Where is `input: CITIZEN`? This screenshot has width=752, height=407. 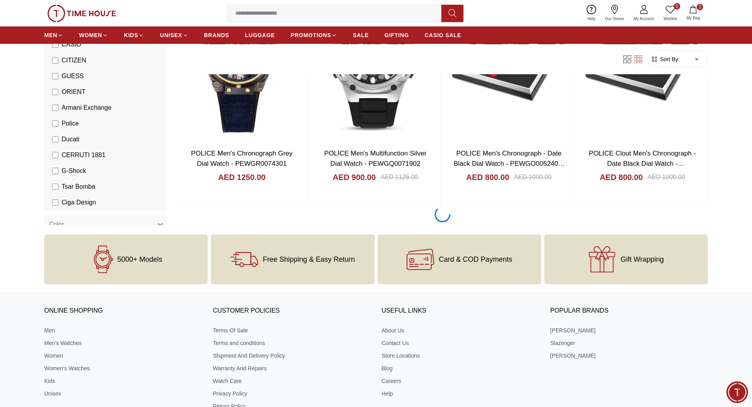
input: CITIZEN is located at coordinates (55, 60).